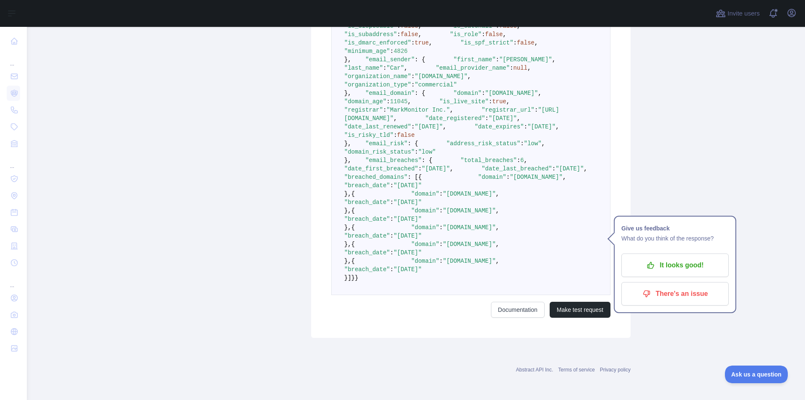 This screenshot has height=400, width=805. I want to click on p: It looks good!, so click(675, 265).